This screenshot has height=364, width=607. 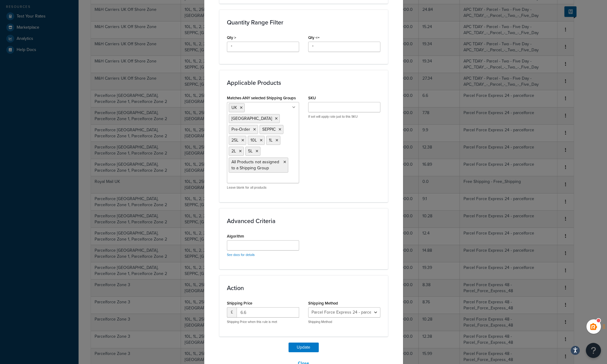 I want to click on span: 2L, so click(x=233, y=151).